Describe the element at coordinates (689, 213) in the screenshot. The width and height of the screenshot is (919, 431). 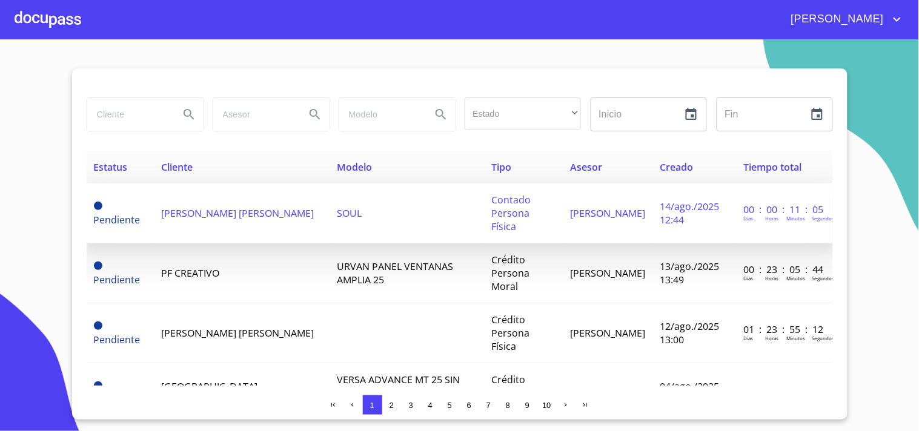
I see `span: 14/ago./2025 12:44` at that location.